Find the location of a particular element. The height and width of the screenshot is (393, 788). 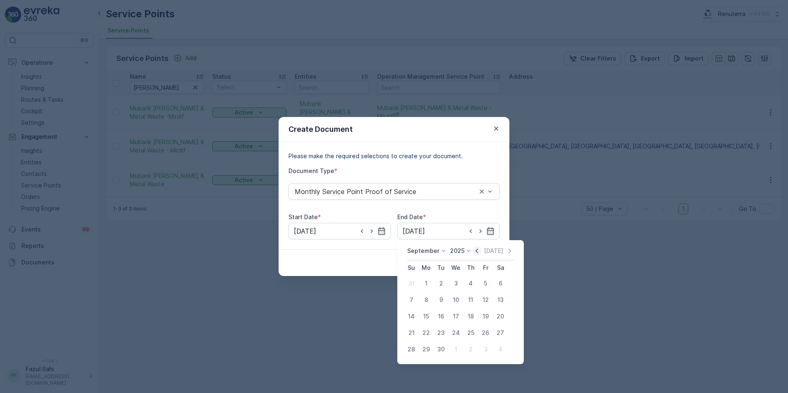

div: 13 is located at coordinates (501, 300).